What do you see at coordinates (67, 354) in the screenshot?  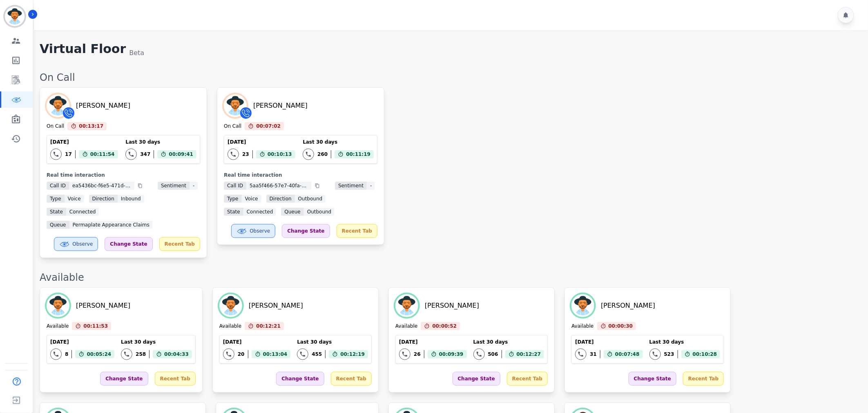 I see `div: 8` at bounding box center [67, 354].